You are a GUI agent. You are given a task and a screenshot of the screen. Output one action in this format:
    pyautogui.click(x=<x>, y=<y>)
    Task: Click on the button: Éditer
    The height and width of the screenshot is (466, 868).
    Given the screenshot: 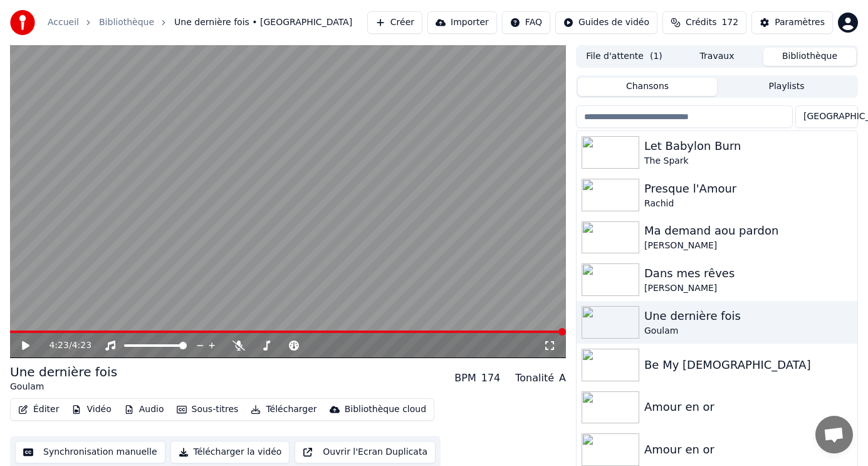 What is the action you would take?
    pyautogui.click(x=38, y=409)
    